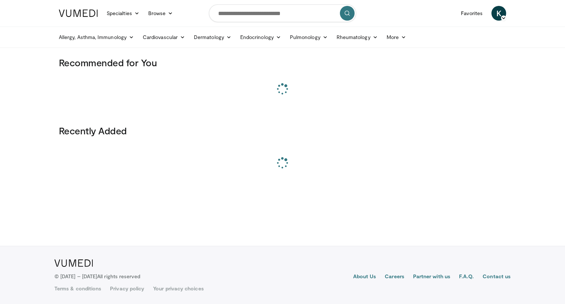 This screenshot has height=304, width=565. What do you see at coordinates (499, 13) in the screenshot?
I see `span: K` at bounding box center [499, 13].